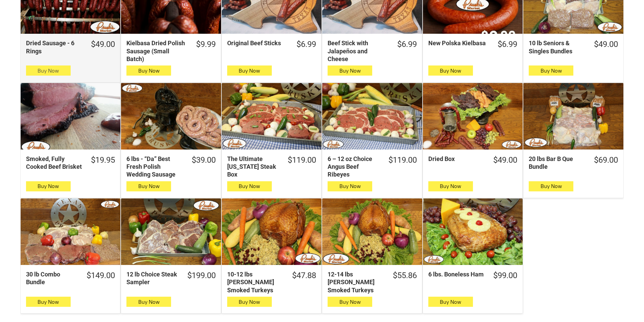 Image resolution: width=644 pixels, height=322 pixels. Describe the element at coordinates (171, 167) in the screenshot. I see `a: $39.006 lbs - “Da” Best Fresh Polish Wedding Sausage` at that location.